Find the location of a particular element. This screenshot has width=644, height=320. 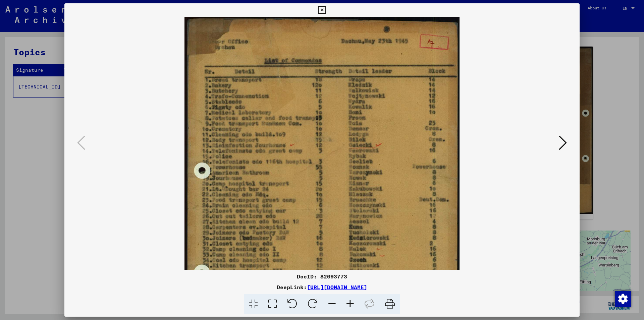

img: Change consent is located at coordinates (623, 299).